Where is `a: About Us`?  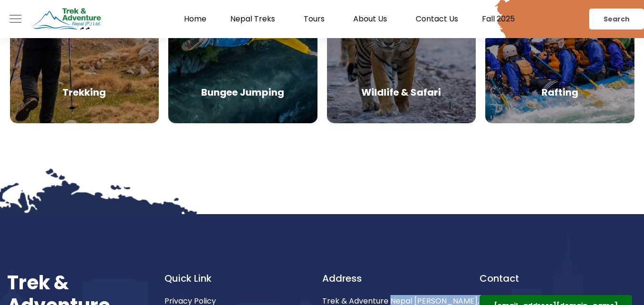
a: About Us is located at coordinates (372, 19).